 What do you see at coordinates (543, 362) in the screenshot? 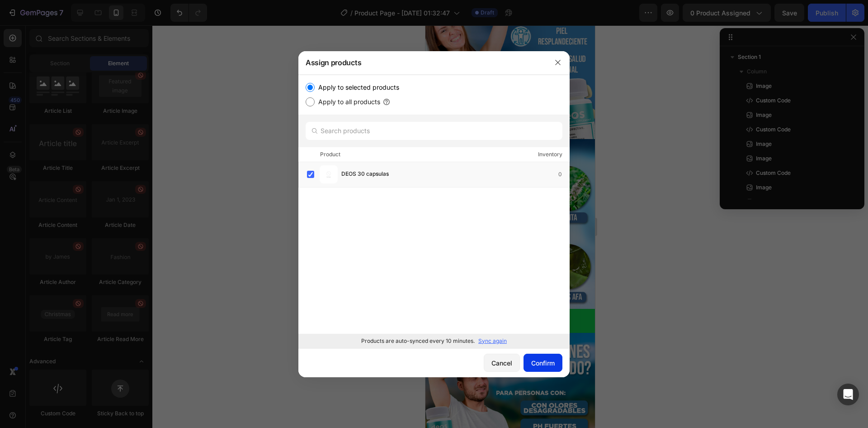
I see `button: Confirm` at bounding box center [543, 362].